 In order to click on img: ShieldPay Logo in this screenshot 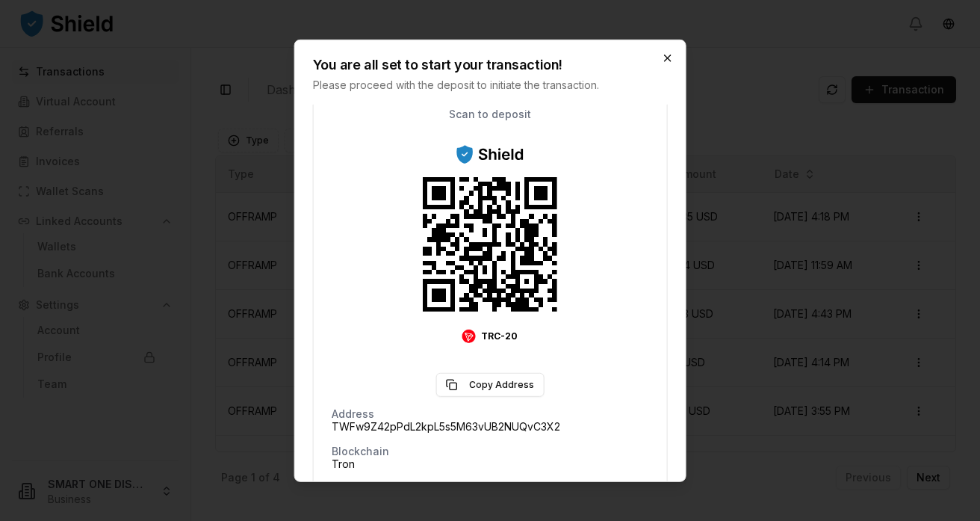, I will do `click(490, 153)`.